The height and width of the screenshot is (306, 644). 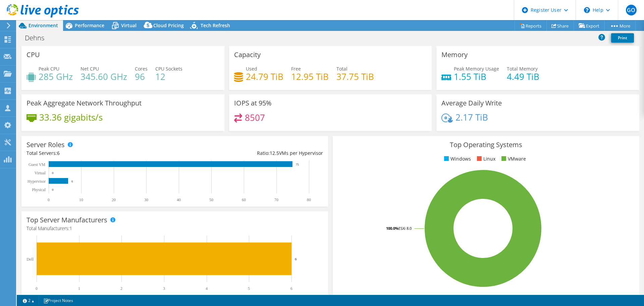 What do you see at coordinates (71, 228) in the screenshot?
I see `span: 1` at bounding box center [71, 228].